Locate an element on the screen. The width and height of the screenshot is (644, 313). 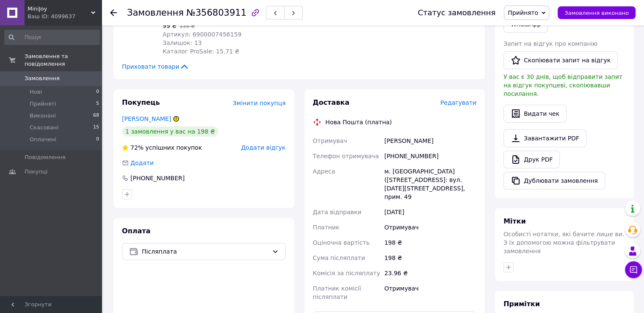
div: Повернутися назад is located at coordinates (114, 12).